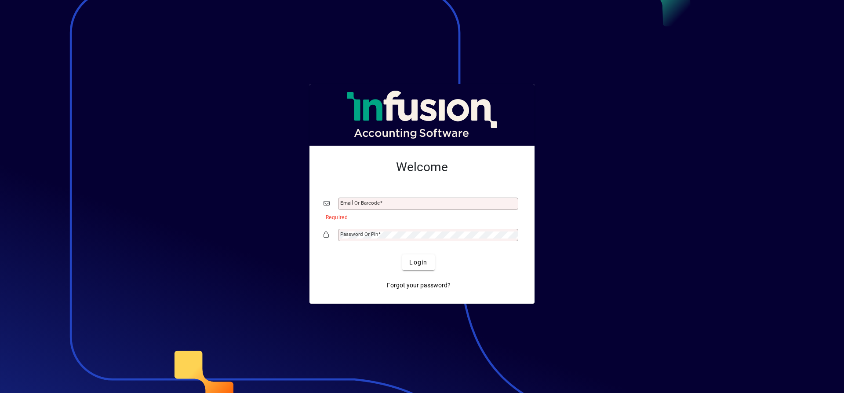 The image size is (844, 393). I want to click on h2: Welcome, so click(422, 167).